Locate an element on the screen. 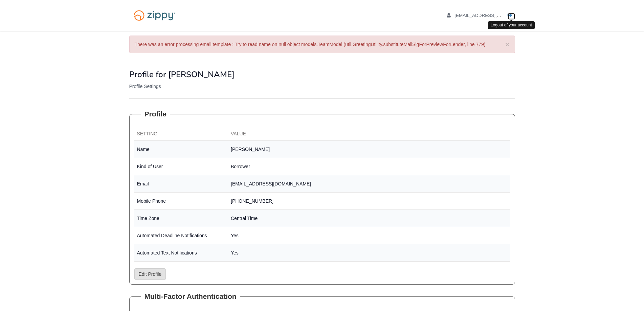 This screenshot has width=644, height=311. td: Email is located at coordinates (181, 184).